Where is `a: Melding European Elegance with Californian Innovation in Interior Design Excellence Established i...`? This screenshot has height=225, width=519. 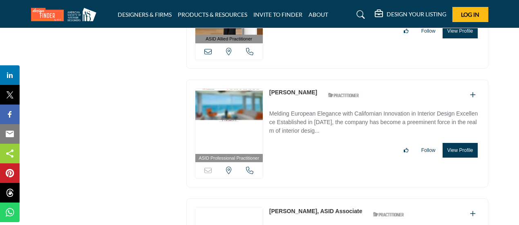 a: Melding European Elegance with Californian Innovation in Interior Design Excellence Established i... is located at coordinates (374, 121).